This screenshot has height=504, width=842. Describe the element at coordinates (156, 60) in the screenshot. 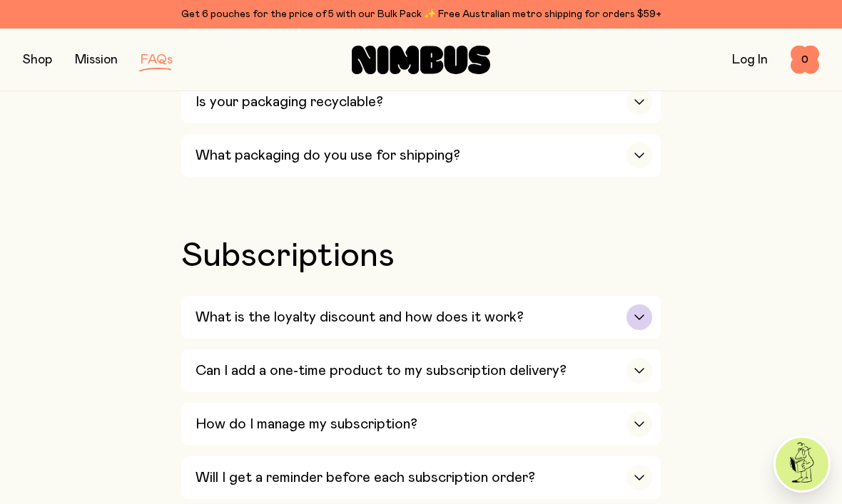

I see `a: FAQs` at that location.